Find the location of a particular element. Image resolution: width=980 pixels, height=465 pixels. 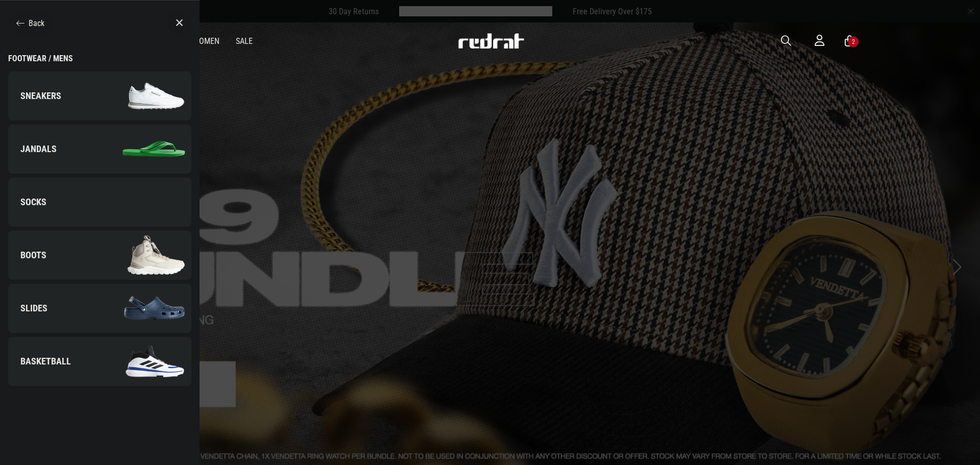

img: Slides is located at coordinates (145, 308).